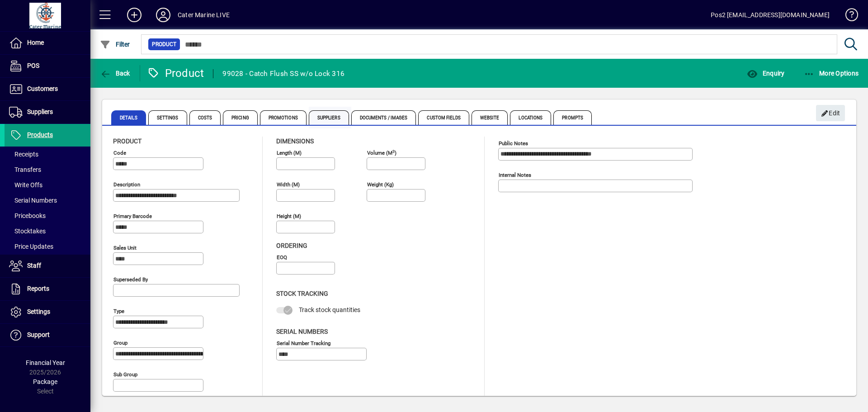 This screenshot has width=868, height=412. What do you see at coordinates (46, 363) in the screenshot?
I see `span: Financial Year` at bounding box center [46, 363].